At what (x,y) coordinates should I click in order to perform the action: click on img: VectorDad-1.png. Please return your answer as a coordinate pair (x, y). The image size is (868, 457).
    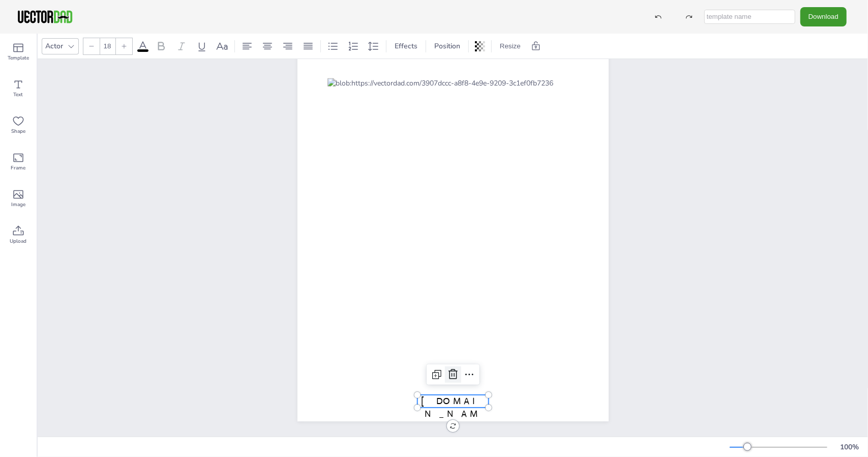
    Looking at the image, I should click on (45, 17).